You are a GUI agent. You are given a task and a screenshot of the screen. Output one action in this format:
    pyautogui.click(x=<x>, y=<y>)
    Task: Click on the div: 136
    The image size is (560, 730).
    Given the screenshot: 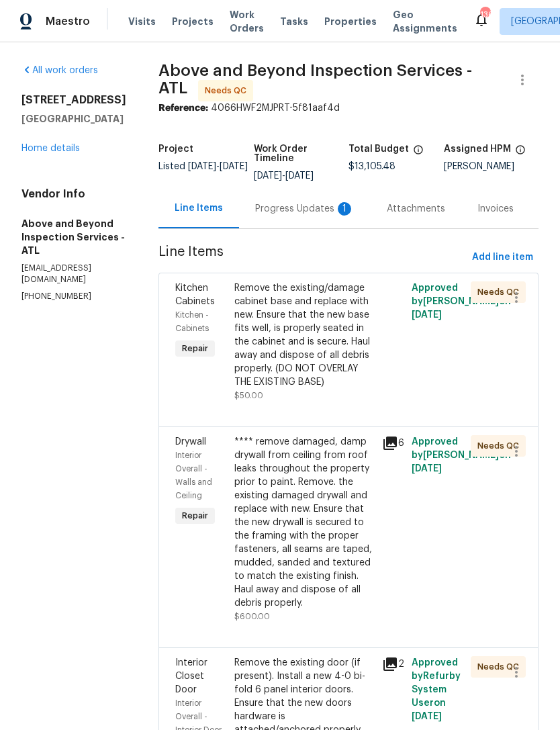 What is the action you would take?
    pyautogui.click(x=484, y=15)
    